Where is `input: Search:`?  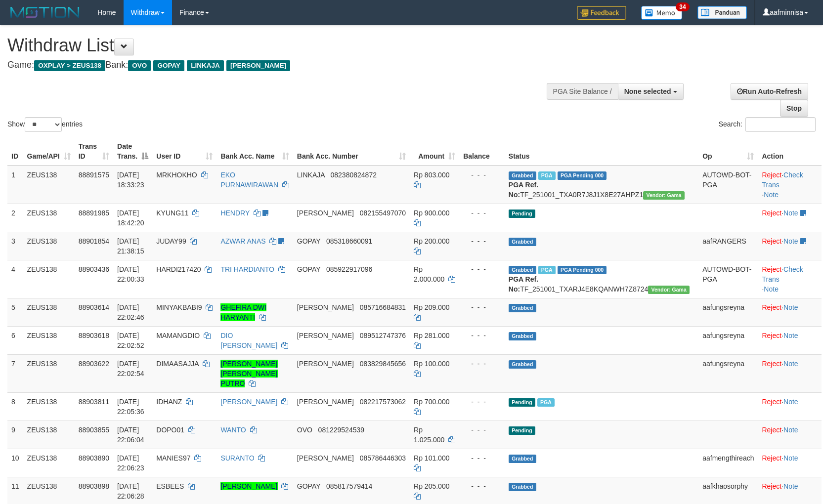 input: Search: is located at coordinates (780, 124).